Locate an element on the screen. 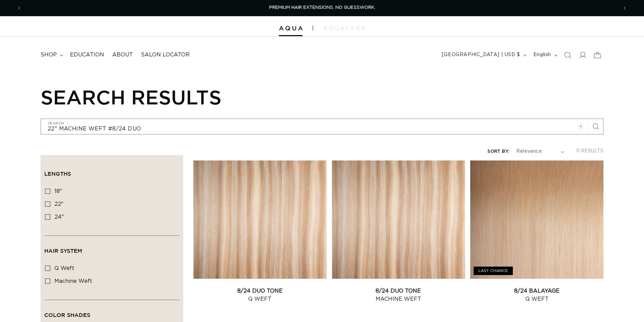 This screenshot has width=644, height=322. button: Clear search term is located at coordinates (581, 126).